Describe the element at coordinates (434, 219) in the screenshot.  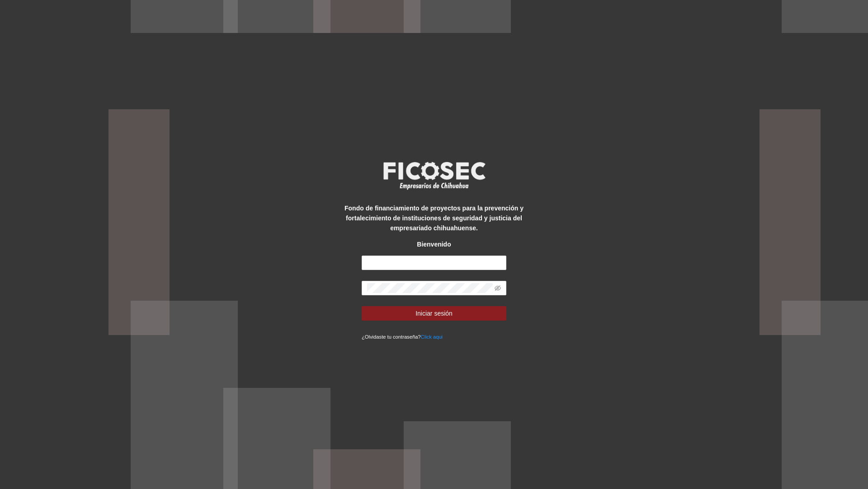
I see `strong: Fondo de financiamiento de proyectos para la prevención y fortalecimiento de instituciones de seg...` at that location.